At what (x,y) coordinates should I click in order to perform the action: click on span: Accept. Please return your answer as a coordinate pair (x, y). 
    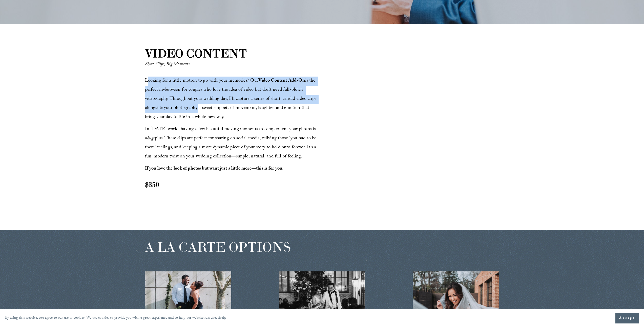
    Looking at the image, I should click on (627, 318).